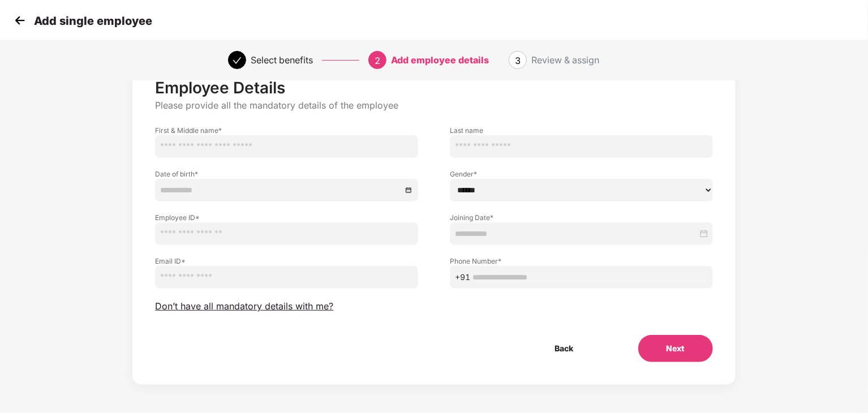  I want to click on p: Please provide all the mandatory details of the employee, so click(433, 105).